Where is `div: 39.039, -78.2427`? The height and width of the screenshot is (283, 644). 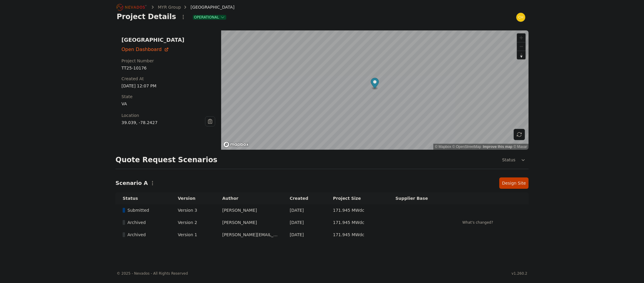
div: 39.039, -78.2427 is located at coordinates (163, 122).